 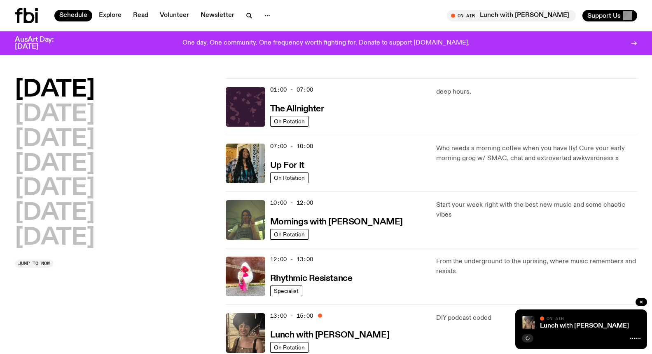 What do you see at coordinates (297, 109) in the screenshot?
I see `h3: The Allnighter` at bounding box center [297, 109].